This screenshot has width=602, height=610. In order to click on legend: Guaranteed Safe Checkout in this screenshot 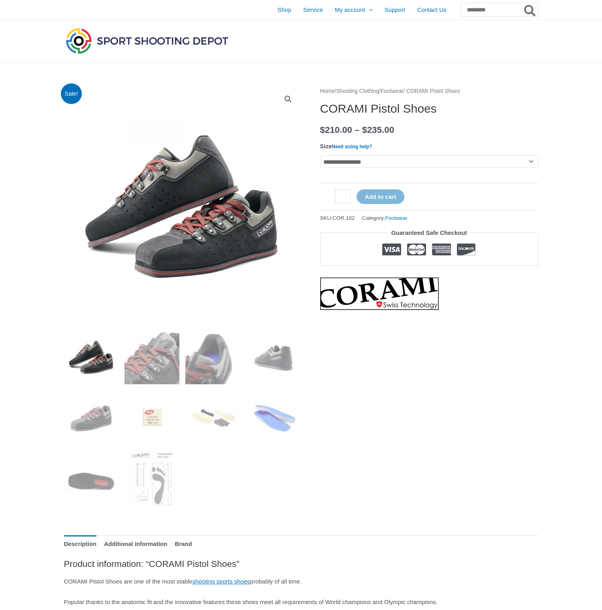, I will do `click(430, 233)`.